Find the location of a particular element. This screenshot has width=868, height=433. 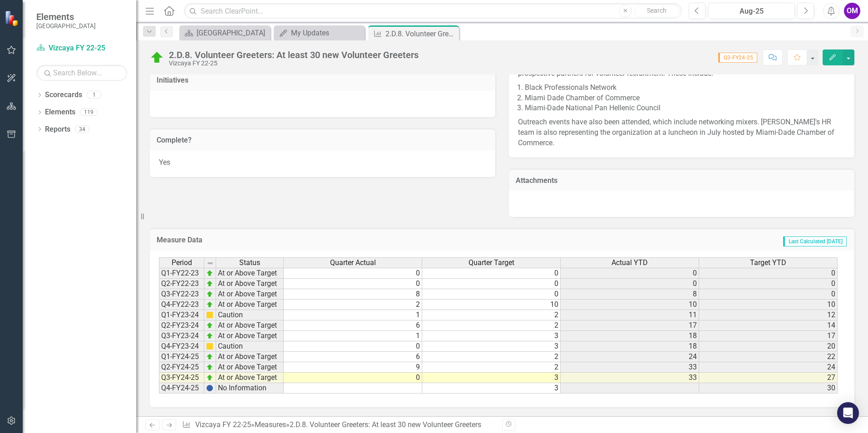

td: Q4-FY24-25 is located at coordinates (182, 388).